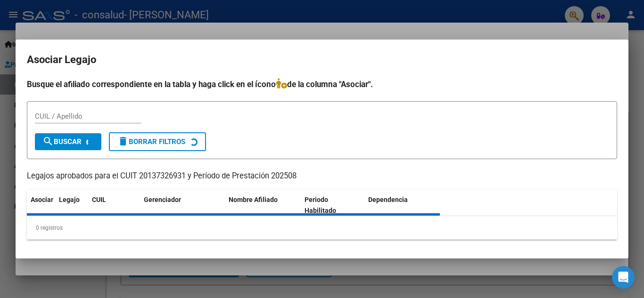 The height and width of the screenshot is (298, 644). What do you see at coordinates (322, 60) in the screenshot?
I see `h2: Asociar Legajo` at bounding box center [322, 60].